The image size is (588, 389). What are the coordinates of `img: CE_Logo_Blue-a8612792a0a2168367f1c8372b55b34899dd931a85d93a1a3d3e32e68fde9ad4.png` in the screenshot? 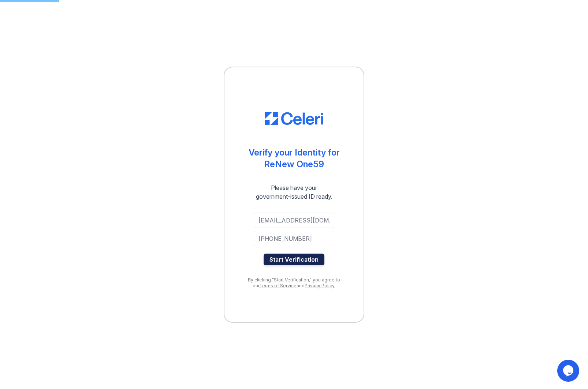 It's located at (294, 119).